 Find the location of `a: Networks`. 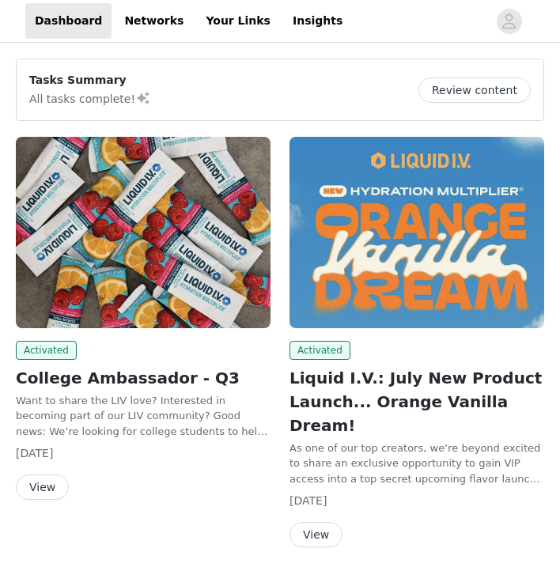

a: Networks is located at coordinates (153, 21).